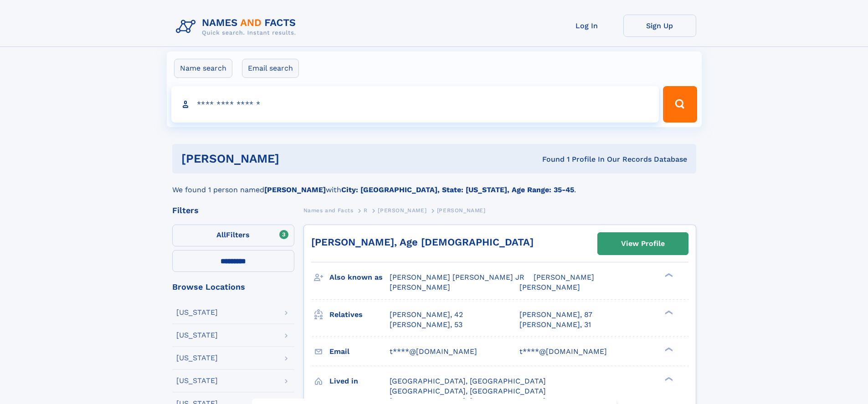 This screenshot has width=868, height=404. What do you see at coordinates (434, 184) in the screenshot?
I see `div: We found 1 person named with .` at bounding box center [434, 184].